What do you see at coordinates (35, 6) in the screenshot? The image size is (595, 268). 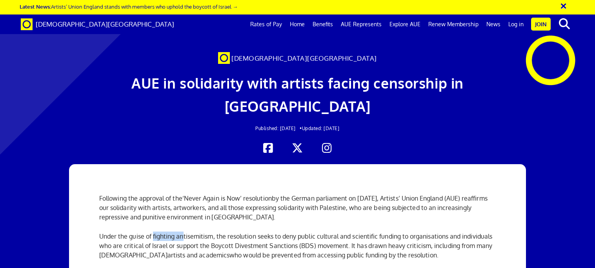 I see `strong: Latest News:` at bounding box center [35, 6].